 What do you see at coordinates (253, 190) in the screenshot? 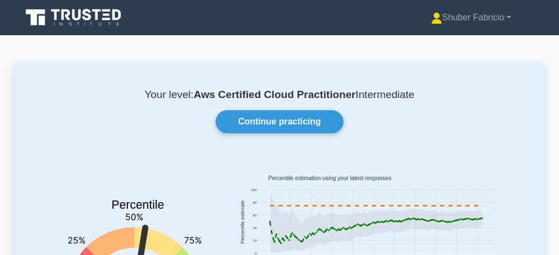
I see `text: 100` at bounding box center [253, 190].